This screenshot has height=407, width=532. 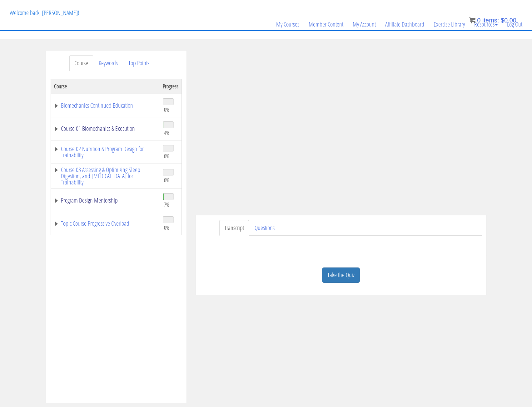 What do you see at coordinates (108, 63) in the screenshot?
I see `a: Keywords` at bounding box center [108, 63].